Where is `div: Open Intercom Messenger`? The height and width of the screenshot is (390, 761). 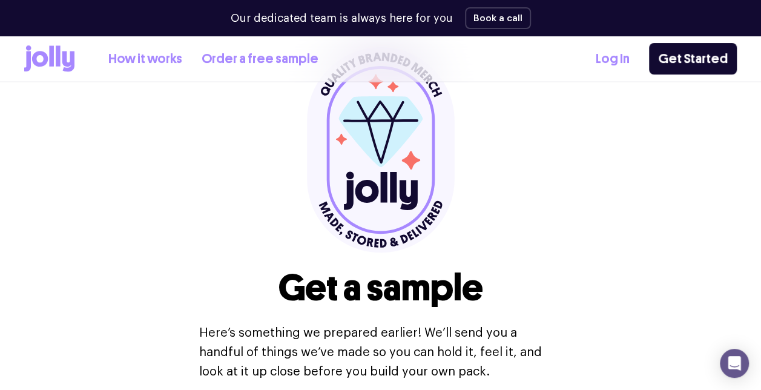 div: Open Intercom Messenger is located at coordinates (734, 363).